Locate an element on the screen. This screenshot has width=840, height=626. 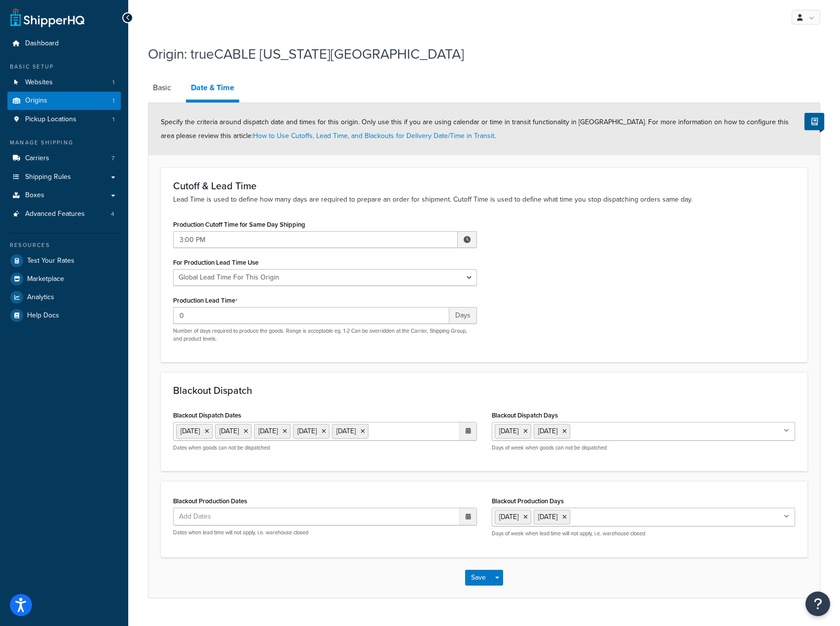
a: Pickup Locations1 is located at coordinates (64, 119).